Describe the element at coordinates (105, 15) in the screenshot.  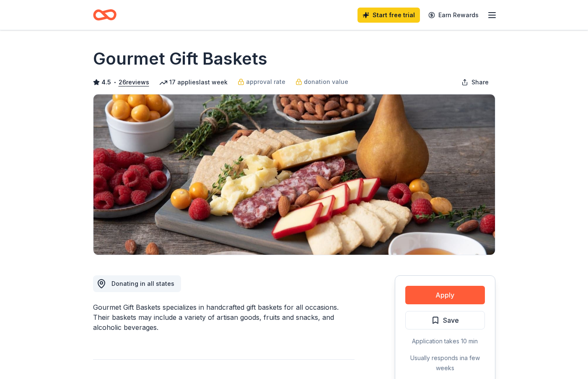
I see `a: Home` at that location.